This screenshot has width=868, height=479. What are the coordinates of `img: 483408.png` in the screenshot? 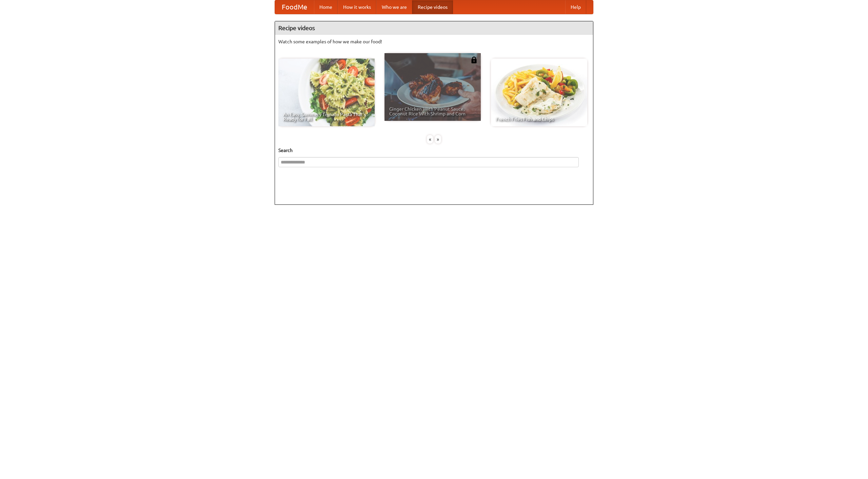 It's located at (474, 60).